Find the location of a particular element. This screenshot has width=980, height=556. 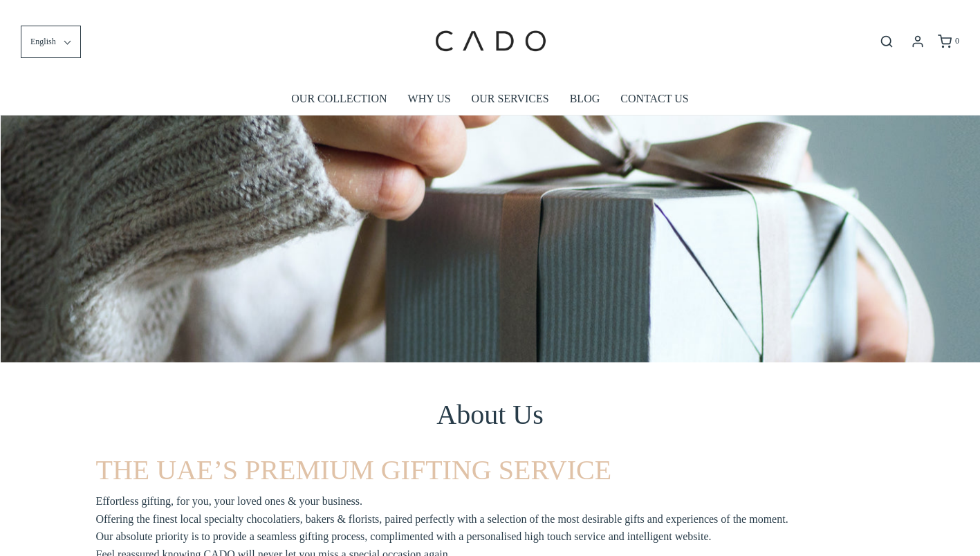

a: 0 is located at coordinates (948, 42).